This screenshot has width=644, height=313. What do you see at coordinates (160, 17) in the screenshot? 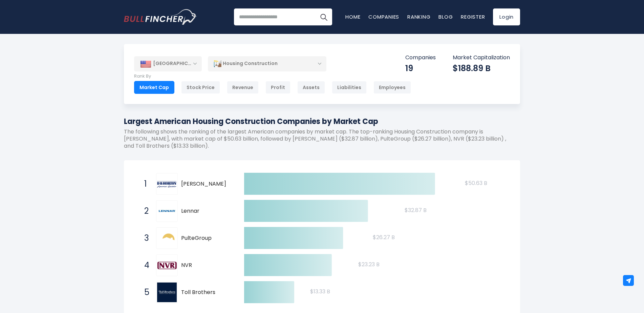
I see `img: Bullfincher logo` at bounding box center [160, 17].